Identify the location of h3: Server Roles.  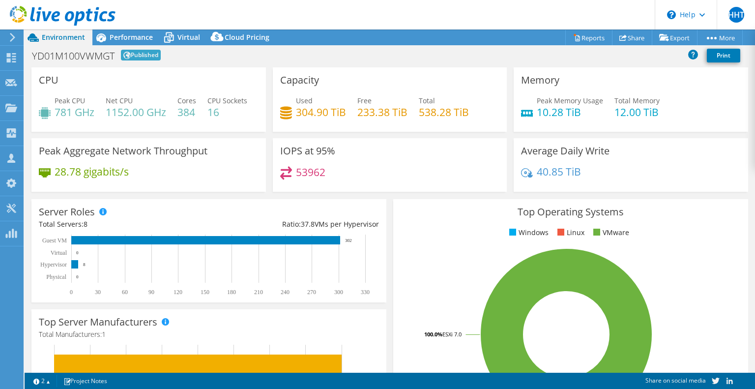
(67, 212).